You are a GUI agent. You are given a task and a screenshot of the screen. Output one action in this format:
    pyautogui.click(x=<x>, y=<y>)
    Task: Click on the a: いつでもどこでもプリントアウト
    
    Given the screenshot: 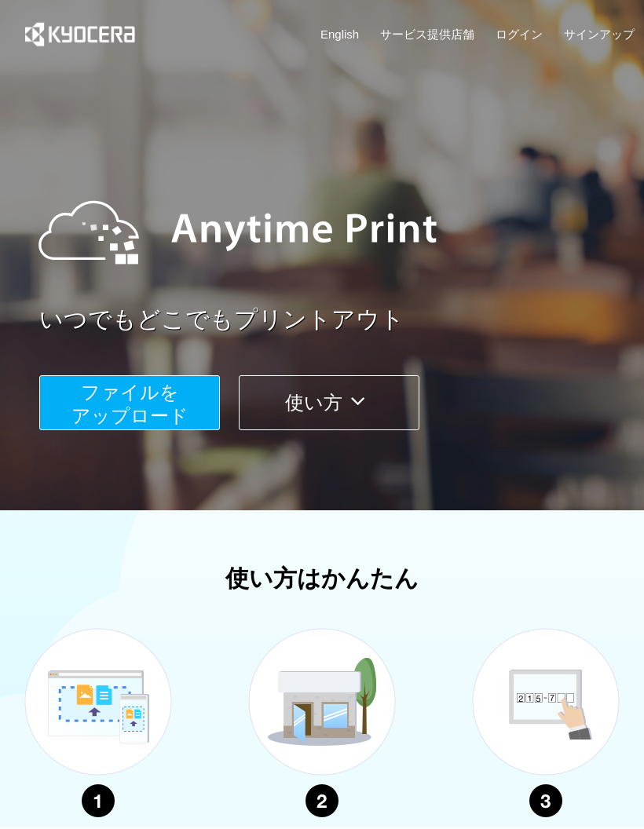 What is the action you would take?
    pyautogui.click(x=342, y=320)
    